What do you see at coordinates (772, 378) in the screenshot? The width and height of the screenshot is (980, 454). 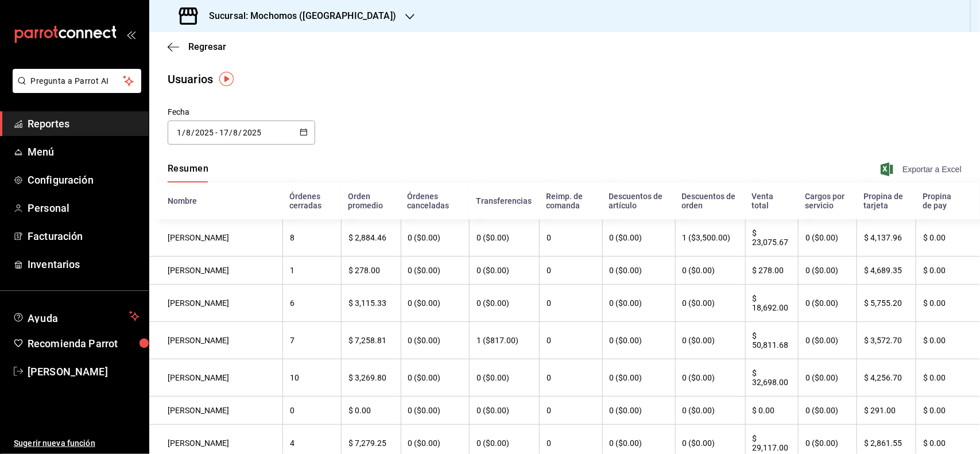 I see `th: $ 32,698.00` at bounding box center [772, 378].